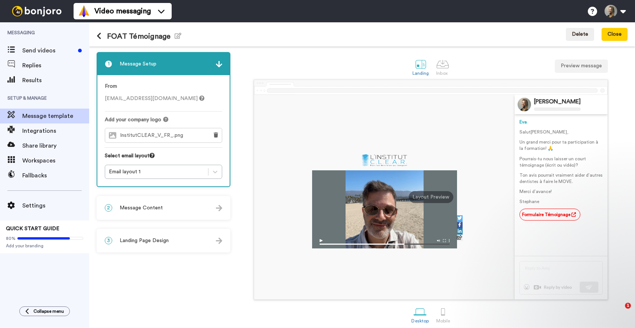 The height and width of the screenshot is (328, 635). Describe the element at coordinates (45, 311) in the screenshot. I see `button: Collapse menu` at that location.